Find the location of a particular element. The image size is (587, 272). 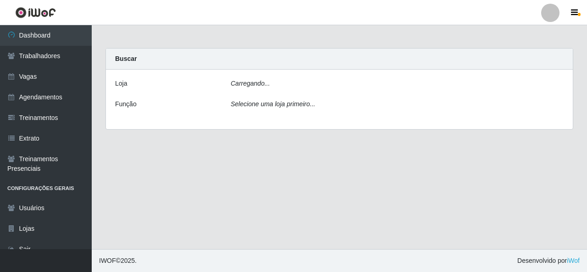

label: Função is located at coordinates (126, 104).